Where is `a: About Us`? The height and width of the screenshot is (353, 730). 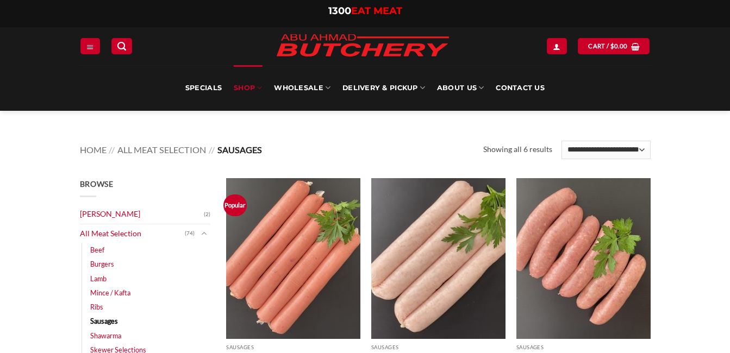 a: About Us is located at coordinates (461, 88).